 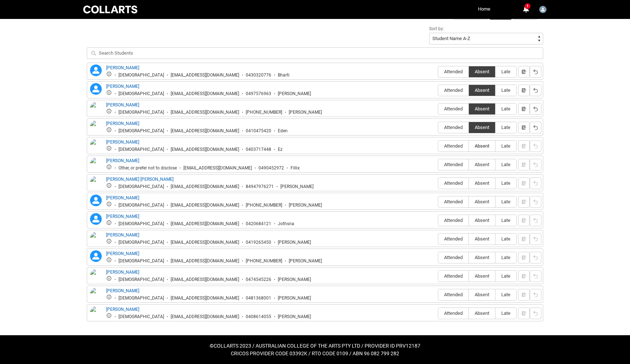 What do you see at coordinates (96, 316) in the screenshot?
I see `img: Sarah M Whiter` at bounding box center [96, 316].